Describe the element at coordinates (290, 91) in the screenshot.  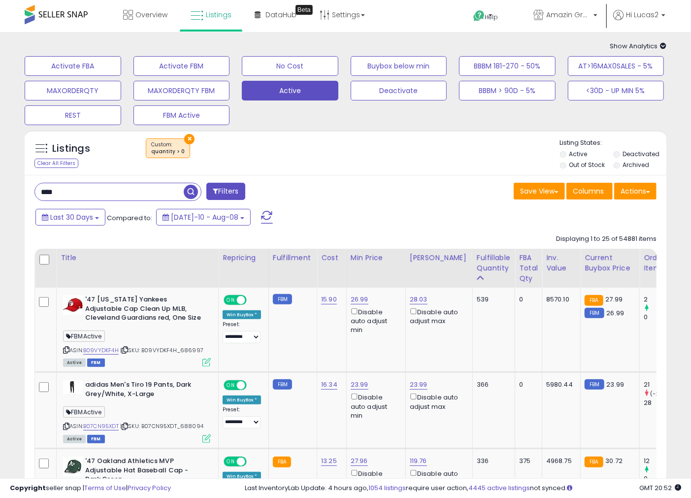
I see `button: Active` at that location.